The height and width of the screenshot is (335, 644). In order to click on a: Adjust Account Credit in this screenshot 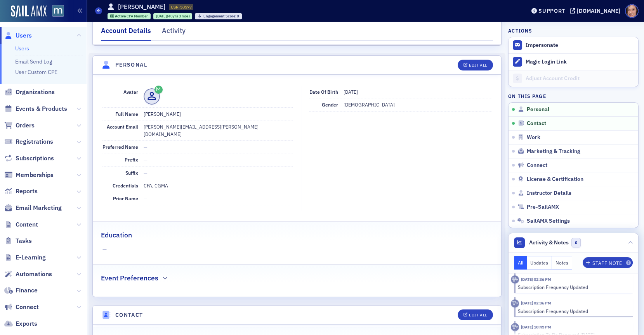, I will do `click(573, 78)`.